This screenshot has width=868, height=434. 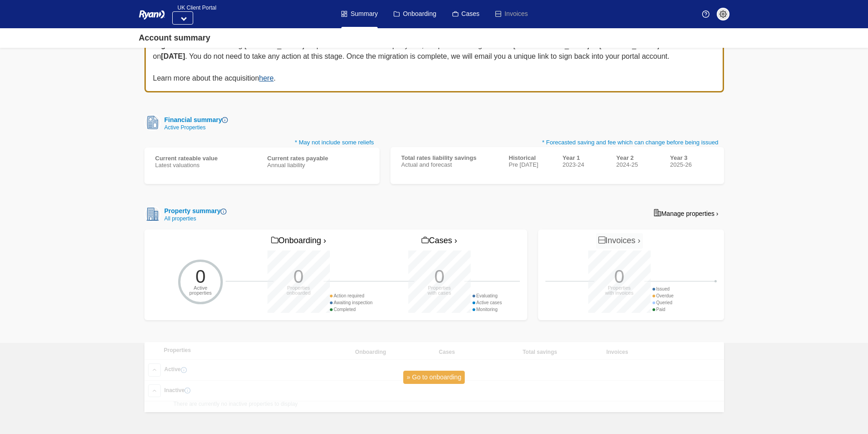 What do you see at coordinates (584, 164) in the screenshot?
I see `div: 2023-24` at bounding box center [584, 164].